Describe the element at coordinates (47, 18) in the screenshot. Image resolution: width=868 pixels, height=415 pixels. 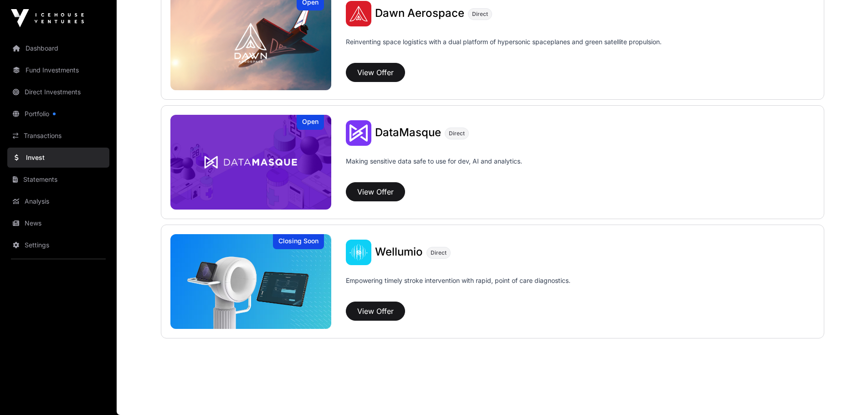
I see `img: Icehouse Ventures Logo` at that location.